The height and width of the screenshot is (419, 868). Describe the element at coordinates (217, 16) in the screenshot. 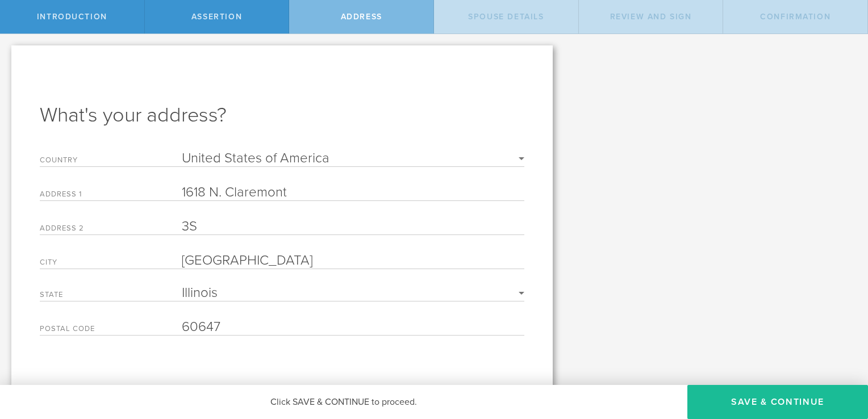

I see `span: assertion` at that location.